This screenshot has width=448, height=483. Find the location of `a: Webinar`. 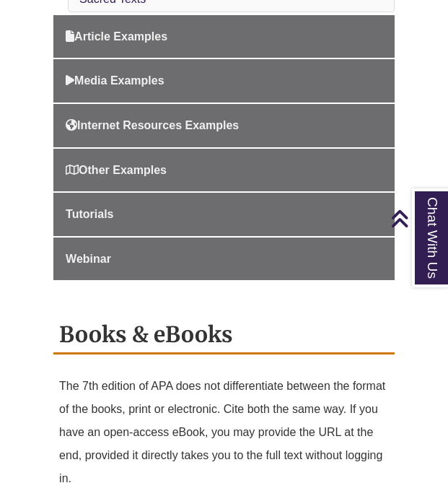

a: Webinar is located at coordinates (224, 259).